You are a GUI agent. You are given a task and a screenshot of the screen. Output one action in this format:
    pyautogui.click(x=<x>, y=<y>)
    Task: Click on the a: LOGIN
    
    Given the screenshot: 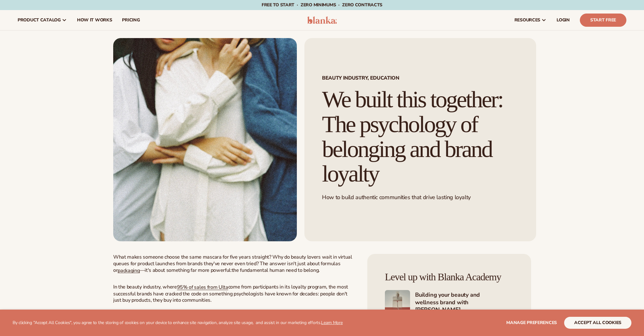 What is the action you would take?
    pyautogui.click(x=563, y=20)
    